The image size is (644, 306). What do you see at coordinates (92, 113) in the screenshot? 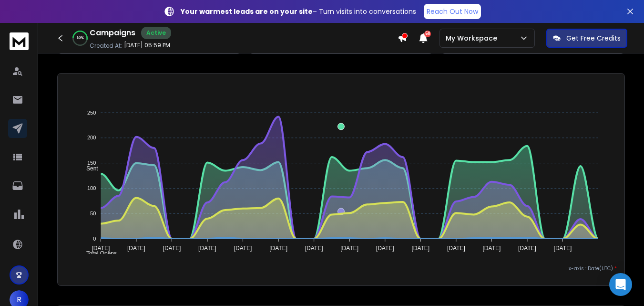
I see `tspan: 250` at bounding box center [92, 113].